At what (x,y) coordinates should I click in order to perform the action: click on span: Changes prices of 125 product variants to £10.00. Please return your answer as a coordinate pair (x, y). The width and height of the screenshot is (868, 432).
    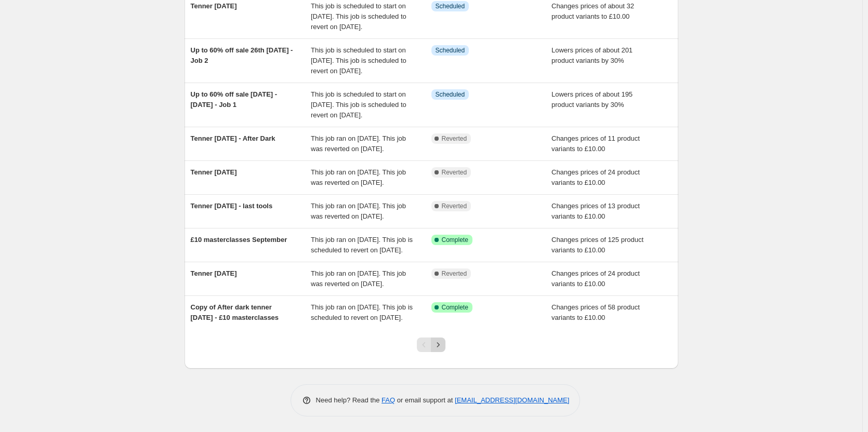
    Looking at the image, I should click on (597, 244).